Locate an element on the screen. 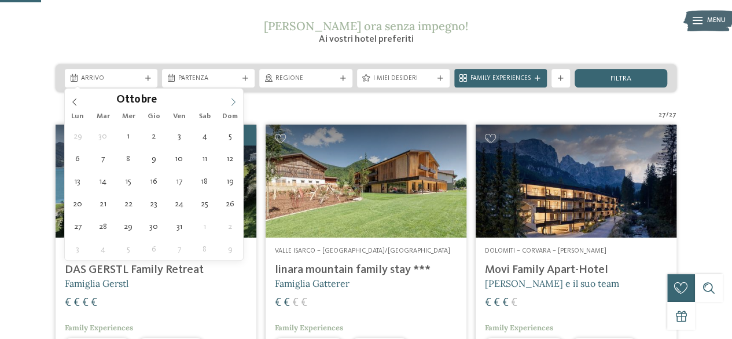  span: Ottobre 4, 2025 is located at coordinates (204, 135).